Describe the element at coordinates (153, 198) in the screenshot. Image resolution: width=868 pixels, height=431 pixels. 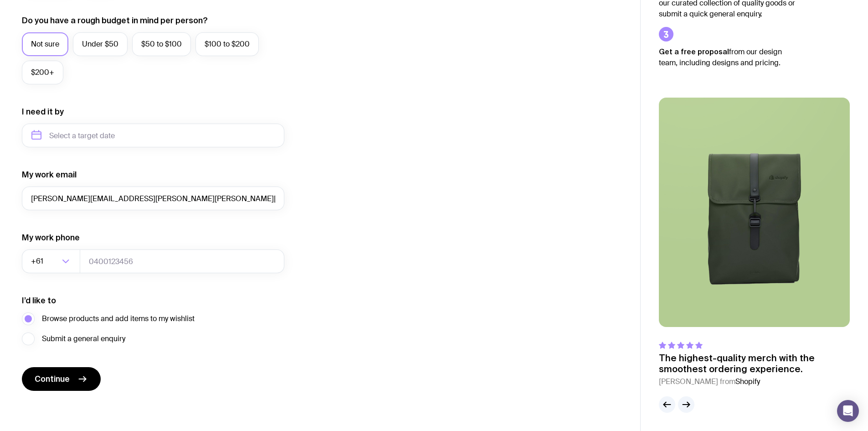
I see `input: you@email.com` at that location.